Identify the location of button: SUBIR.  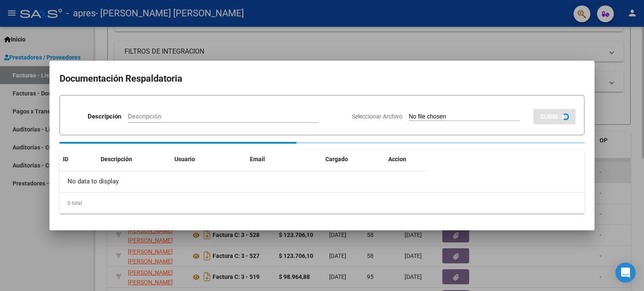
(554, 117).